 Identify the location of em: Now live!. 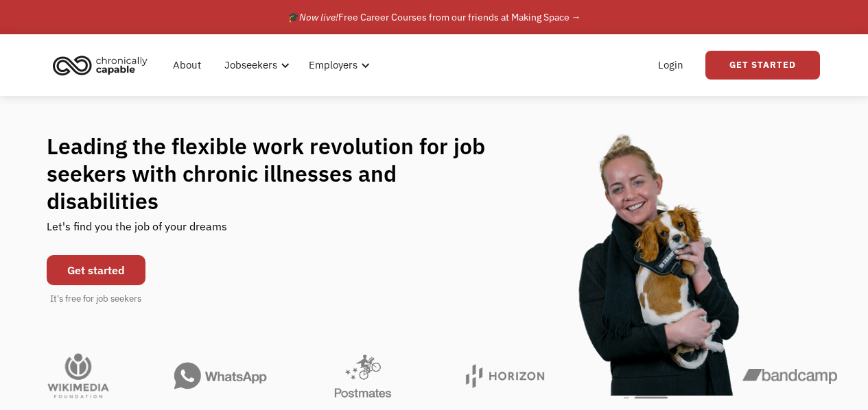
(319, 17).